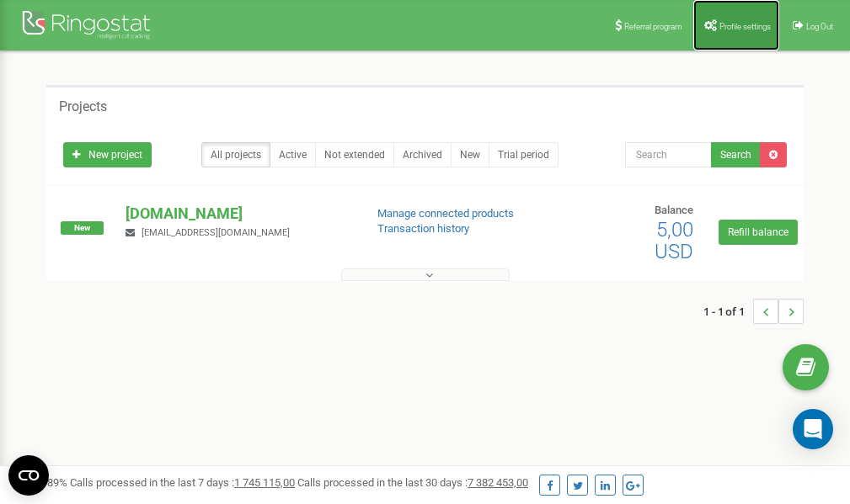  Describe the element at coordinates (182, 482) in the screenshot. I see `span: Calls processed in the last 7 days :` at that location.